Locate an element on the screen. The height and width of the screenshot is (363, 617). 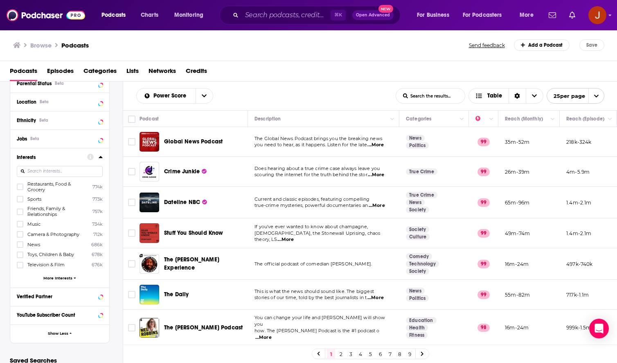
button: More Interests is located at coordinates (60, 278).